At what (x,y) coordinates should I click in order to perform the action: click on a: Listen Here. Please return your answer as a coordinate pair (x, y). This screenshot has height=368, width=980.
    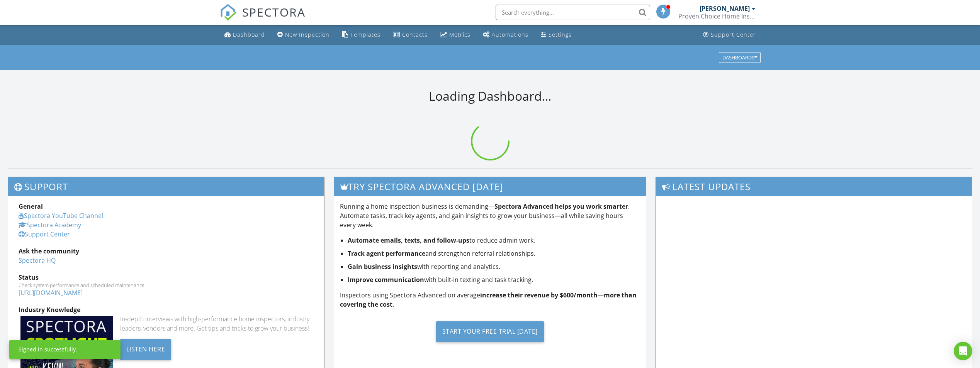
    Looking at the image, I should click on (146, 349).